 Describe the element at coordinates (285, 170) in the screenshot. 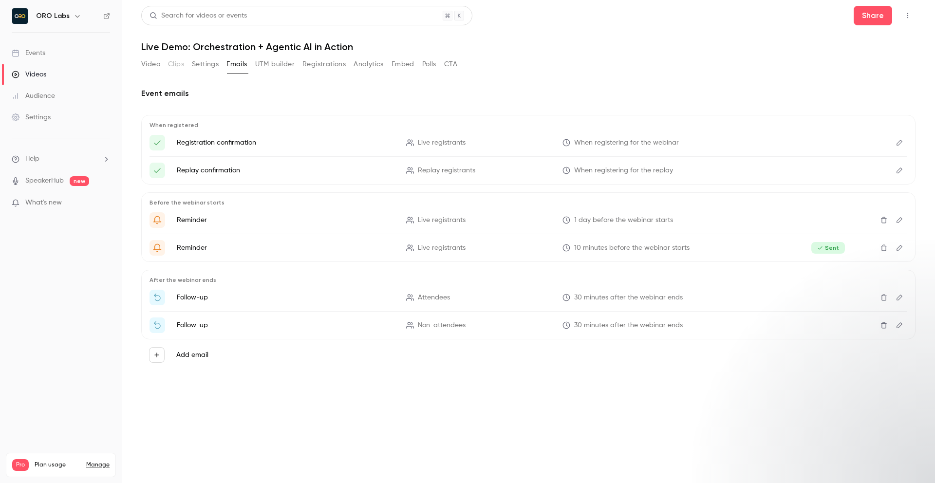

I see `p: Replay confirmation` at that location.